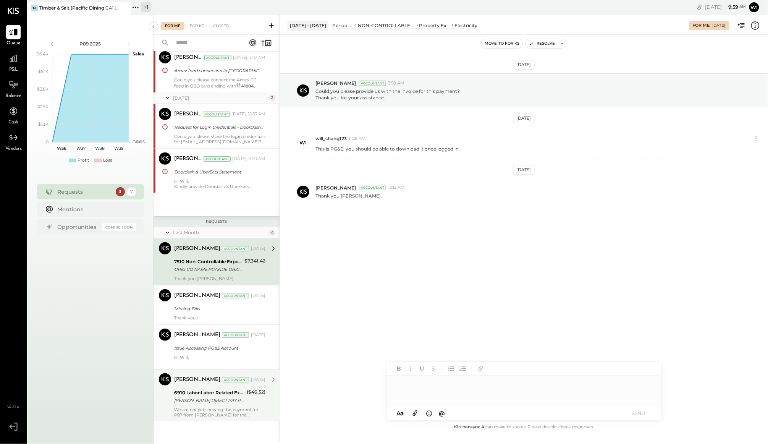 The height and width of the screenshot is (444, 768). Describe the element at coordinates (119, 148) in the screenshot. I see `text: W39` at that location.